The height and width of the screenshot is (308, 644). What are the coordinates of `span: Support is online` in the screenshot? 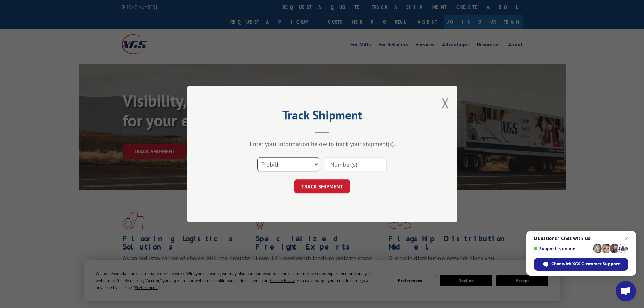 It's located at (562, 249).